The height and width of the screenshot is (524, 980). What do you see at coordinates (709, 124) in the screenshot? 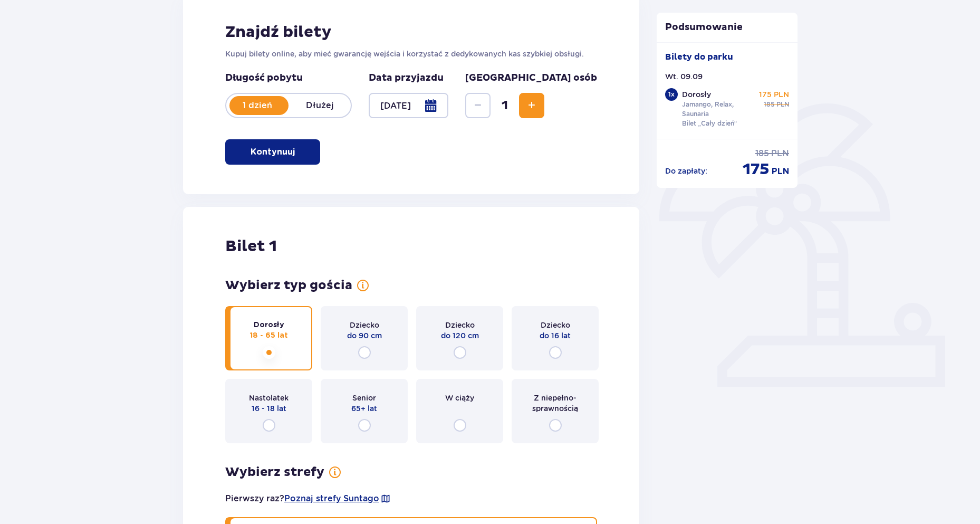
I see `p: Bilet „Cały dzień”` at bounding box center [709, 124].